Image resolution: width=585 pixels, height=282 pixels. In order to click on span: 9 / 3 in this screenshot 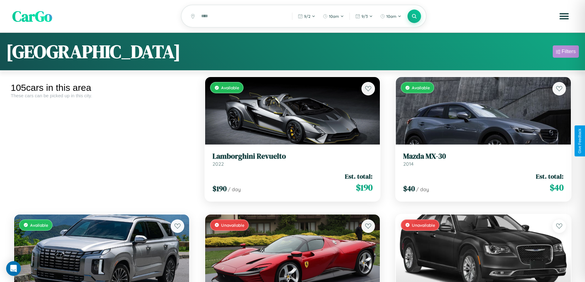, I will do `click(365, 16)`.